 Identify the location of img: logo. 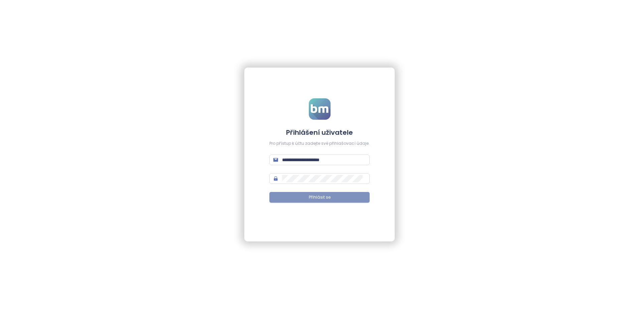
(319, 109).